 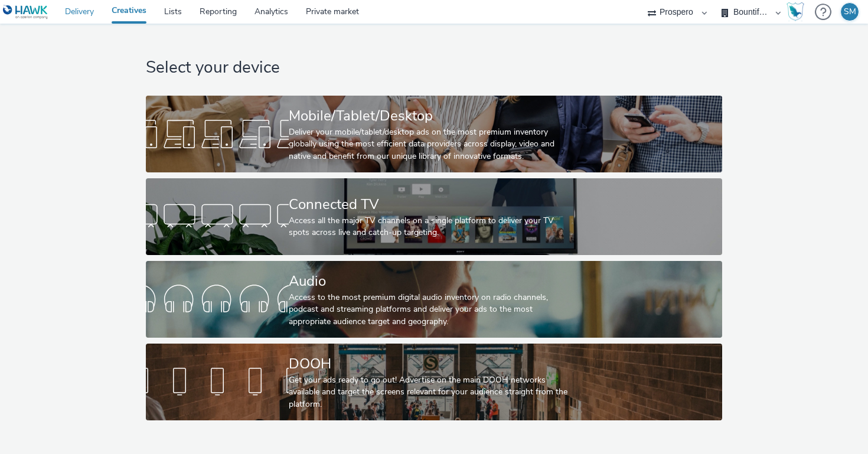 What do you see at coordinates (434, 68) in the screenshot?
I see `h1: Select your device` at bounding box center [434, 68].